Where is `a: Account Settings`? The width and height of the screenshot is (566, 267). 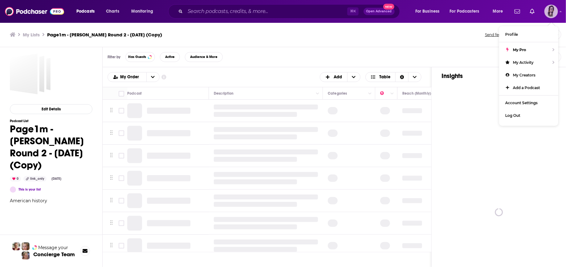
a: Account Settings is located at coordinates (529, 103).